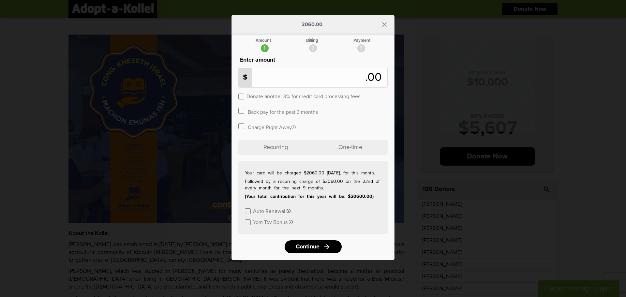  I want to click on div: 3, so click(361, 48).